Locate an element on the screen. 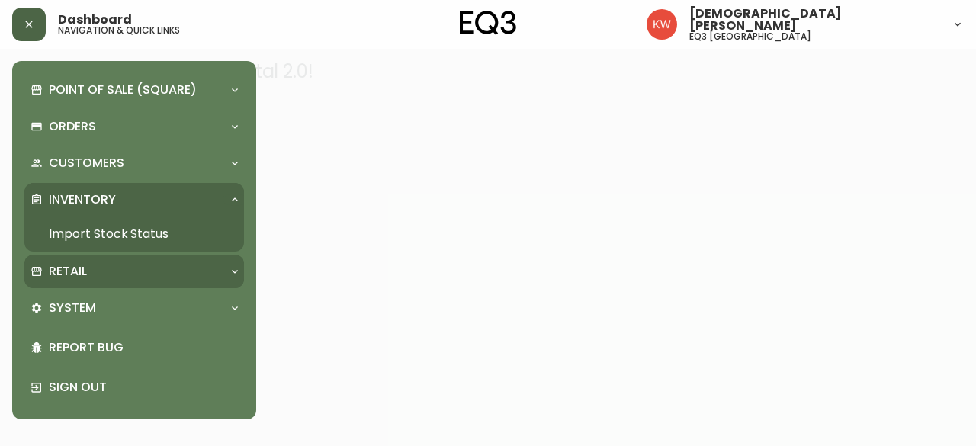  span: Dashboard is located at coordinates (95, 20).